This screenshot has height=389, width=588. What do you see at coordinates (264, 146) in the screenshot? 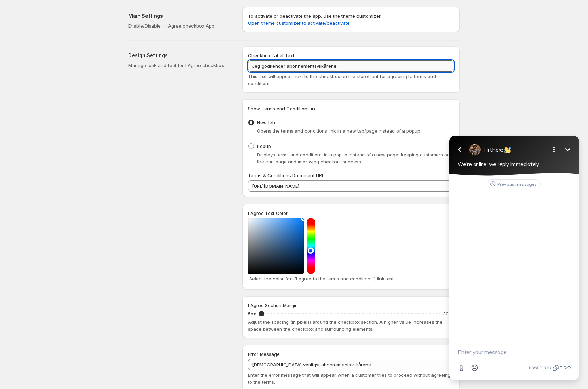
I see `span: Popup` at bounding box center [264, 146].